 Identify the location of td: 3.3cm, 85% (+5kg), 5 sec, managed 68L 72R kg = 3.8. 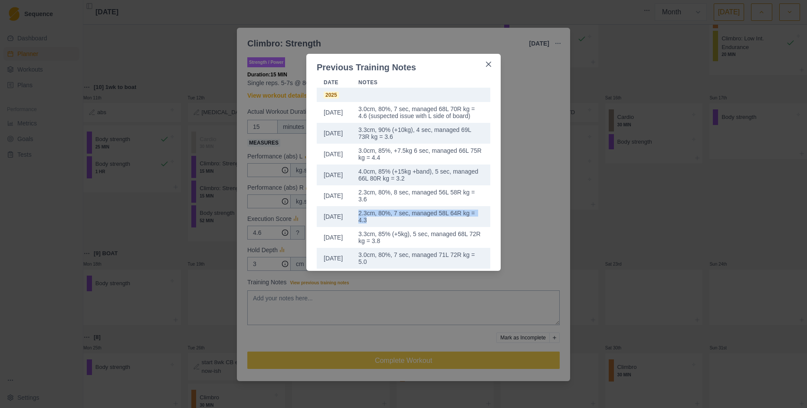
(421, 237).